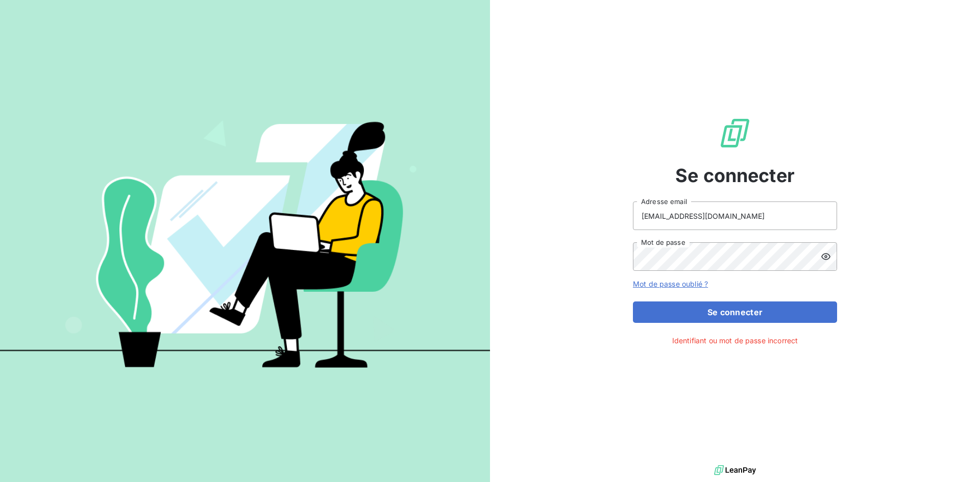 This screenshot has width=980, height=482. Describe the element at coordinates (735, 133) in the screenshot. I see `img: Logo LeanPay` at that location.